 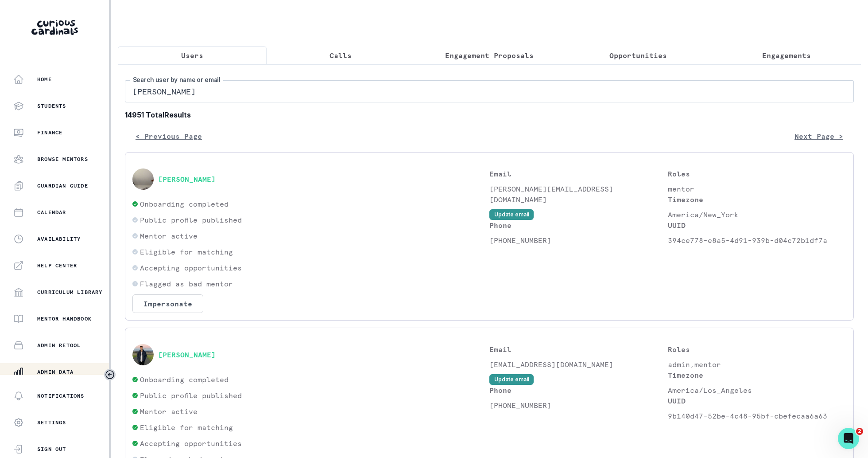 What do you see at coordinates (757, 189) in the screenshot?
I see `p: mentor` at bounding box center [757, 189].